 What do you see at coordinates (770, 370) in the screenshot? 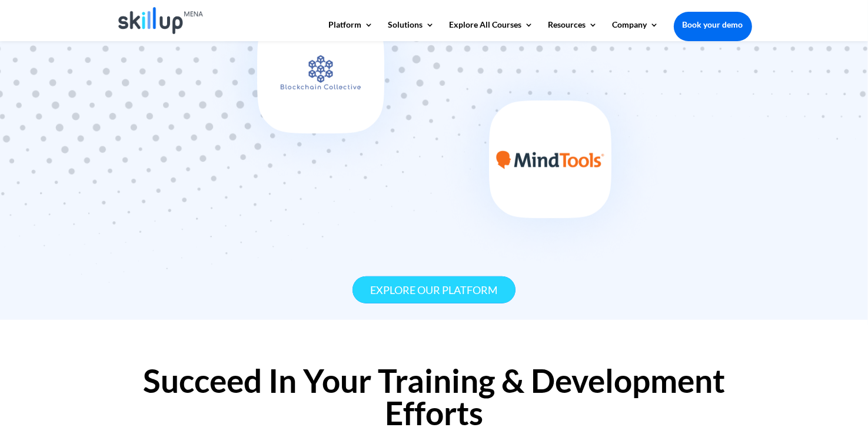
I see `div: Chat Widget` at bounding box center [770, 370].